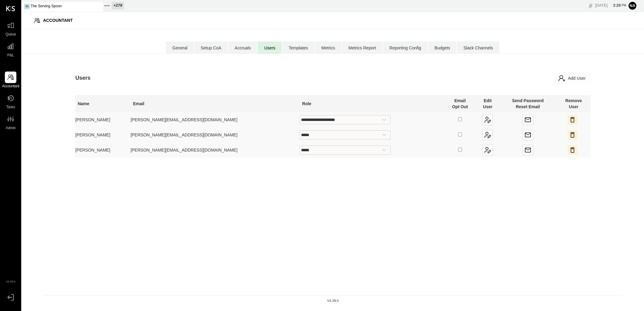 The image size is (644, 311). What do you see at coordinates (526, 104) in the screenshot?
I see `th: Send Password Reset Email` at bounding box center [526, 104].